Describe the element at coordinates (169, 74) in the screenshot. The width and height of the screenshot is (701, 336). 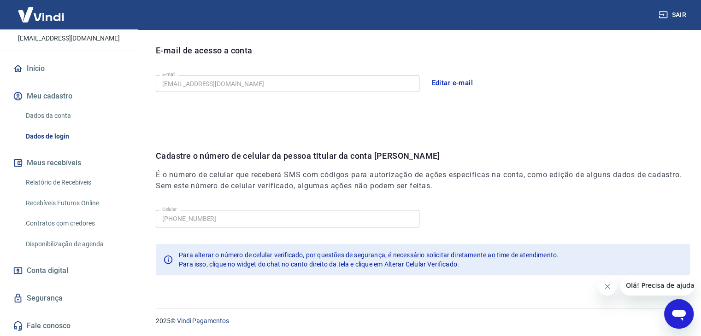
I see `label: E-mail` at that location.